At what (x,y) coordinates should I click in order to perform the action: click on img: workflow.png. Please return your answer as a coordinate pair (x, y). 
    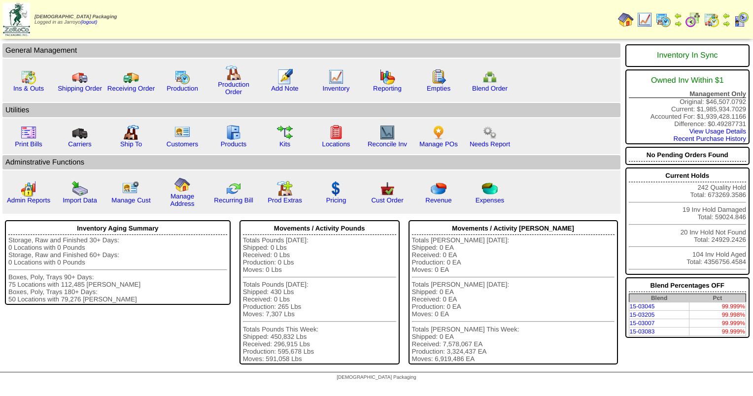
    Looking at the image, I should click on (490, 133).